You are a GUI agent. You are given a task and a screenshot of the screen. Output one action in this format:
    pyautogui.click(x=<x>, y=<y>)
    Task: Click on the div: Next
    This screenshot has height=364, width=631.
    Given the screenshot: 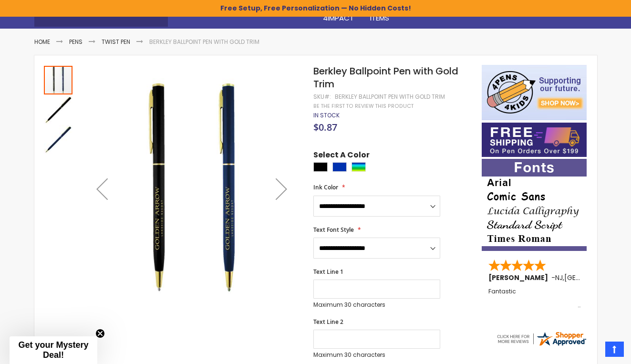 What is the action you would take?
    pyautogui.click(x=281, y=189)
    